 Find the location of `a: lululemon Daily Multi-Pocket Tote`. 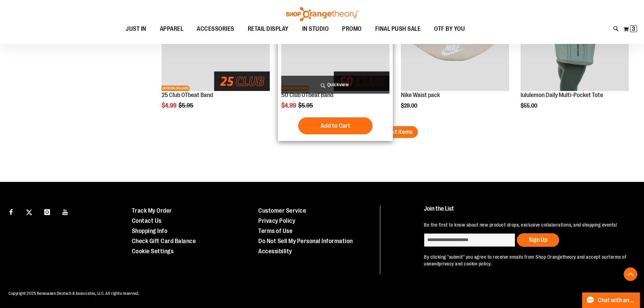

a: lululemon Daily Multi-Pocket Tote is located at coordinates (562, 95).